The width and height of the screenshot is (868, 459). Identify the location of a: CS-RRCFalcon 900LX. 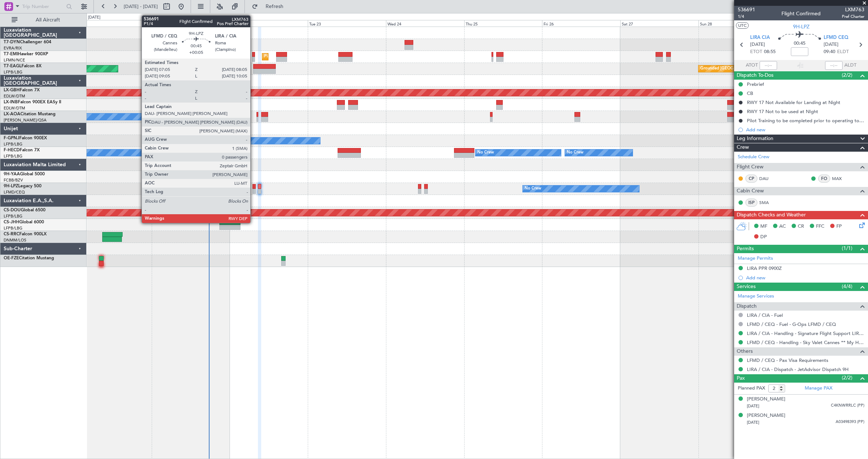
(25, 234).